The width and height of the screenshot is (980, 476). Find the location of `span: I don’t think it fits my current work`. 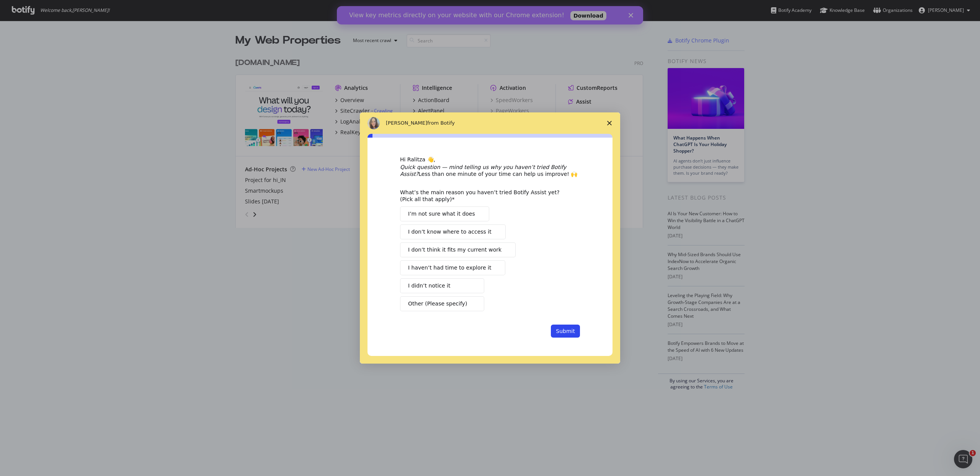

span: I don’t think it fits my current work is located at coordinates (454, 250).